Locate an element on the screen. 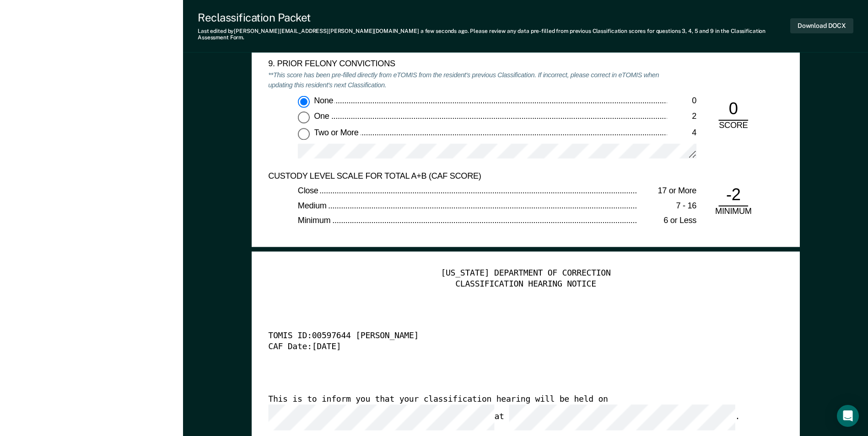  div: This is to inform you that your classification hearing will be held on at . is located at coordinates (513, 413).